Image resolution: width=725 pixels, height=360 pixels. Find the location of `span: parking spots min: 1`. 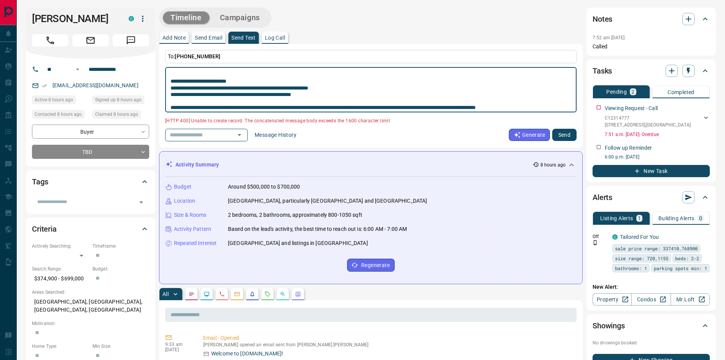

span: parking spots min: 1 is located at coordinates (681, 268).